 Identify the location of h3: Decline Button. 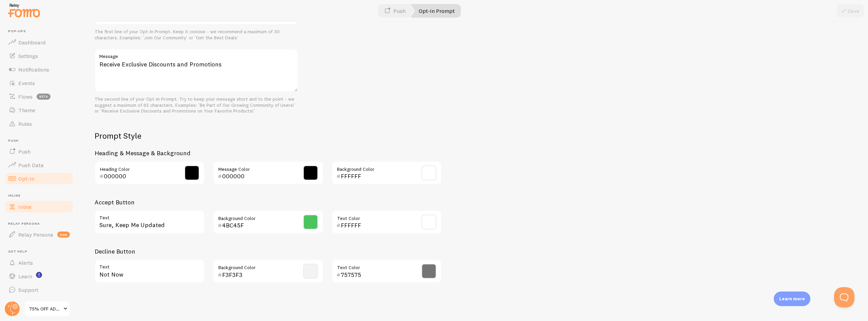
(268, 251).